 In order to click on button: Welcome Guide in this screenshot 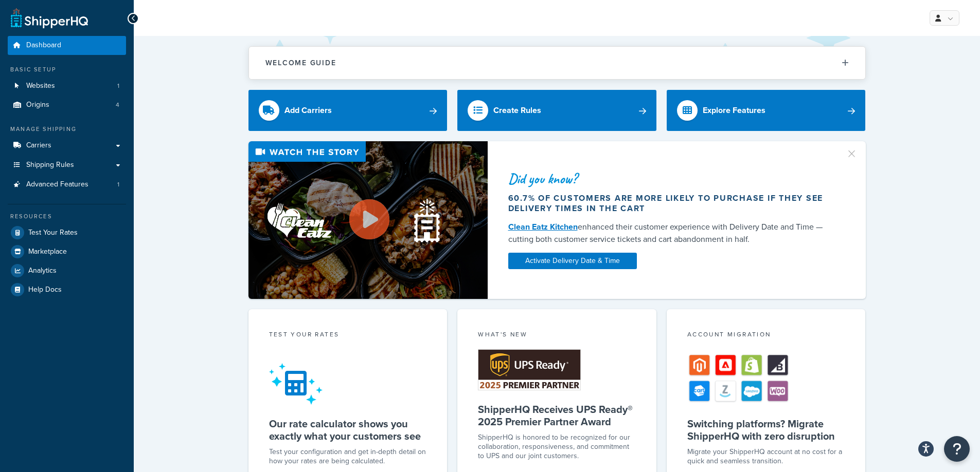, I will do `click(557, 63)`.